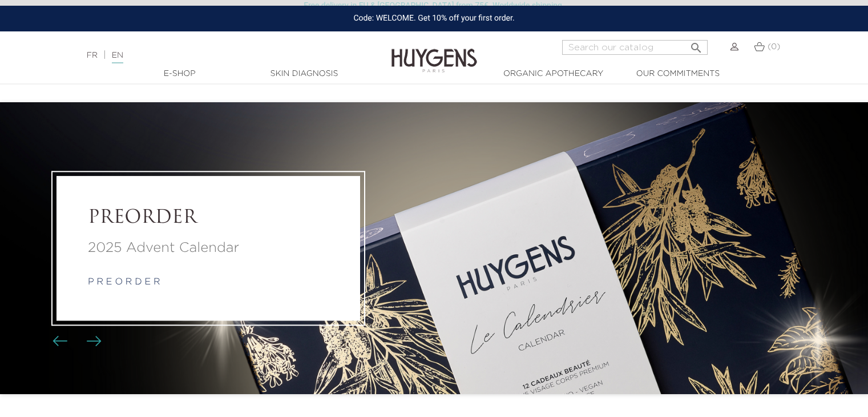 This screenshot has height=417, width=868. What do you see at coordinates (774, 47) in the screenshot?
I see `span: (0)` at bounding box center [774, 47].